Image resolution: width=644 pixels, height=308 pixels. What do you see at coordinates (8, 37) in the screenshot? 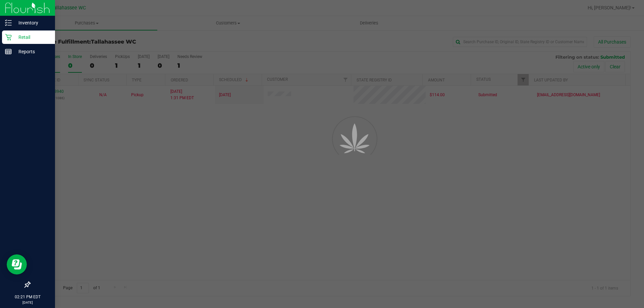
I see `inline-svg: Retail` at bounding box center [8, 37].